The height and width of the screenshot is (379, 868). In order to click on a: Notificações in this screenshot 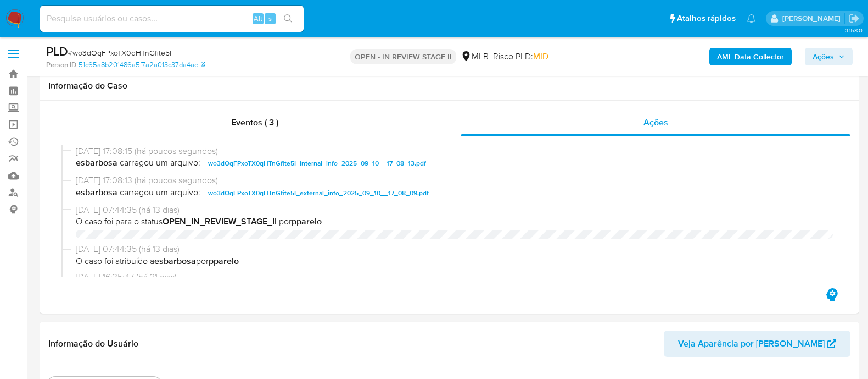, I will do `click(751, 18)`.